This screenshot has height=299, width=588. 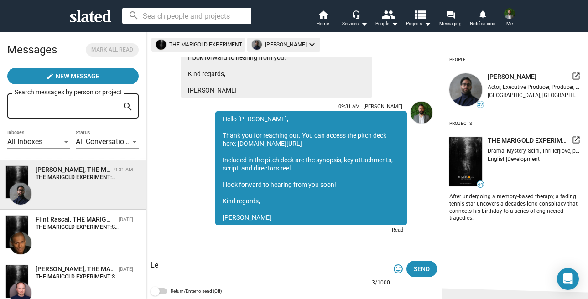 What do you see at coordinates (480, 185) in the screenshot?
I see `span: 44` at bounding box center [480, 185].